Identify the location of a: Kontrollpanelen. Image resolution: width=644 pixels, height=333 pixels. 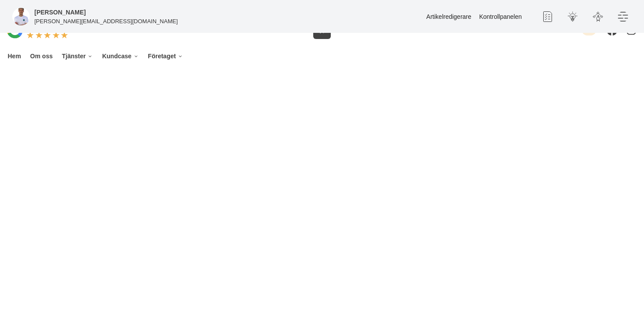
(500, 17).